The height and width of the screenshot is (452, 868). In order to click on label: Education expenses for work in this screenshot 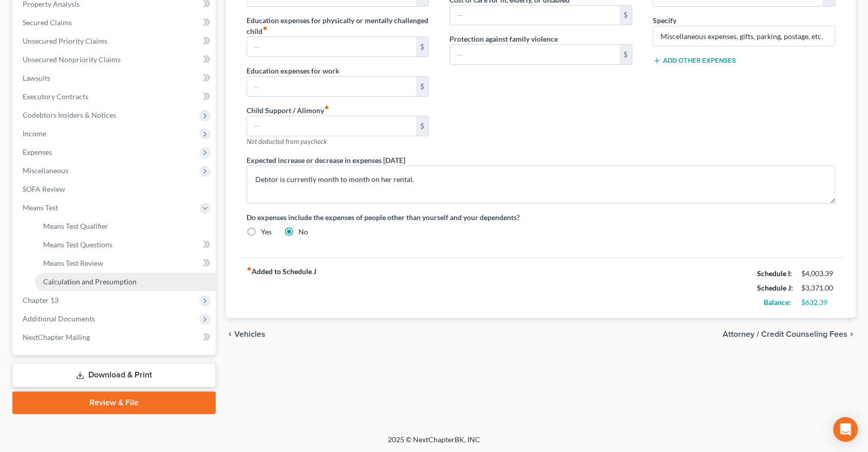, I will do `click(293, 70)`.